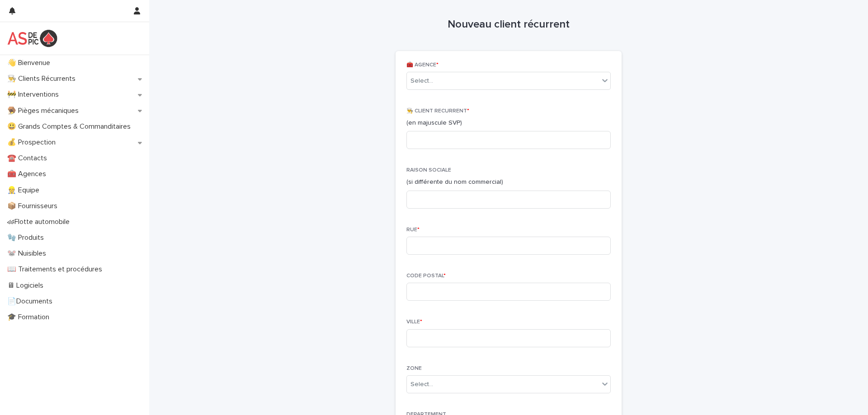 The height and width of the screenshot is (415, 868). I want to click on span: RUE, so click(413, 230).